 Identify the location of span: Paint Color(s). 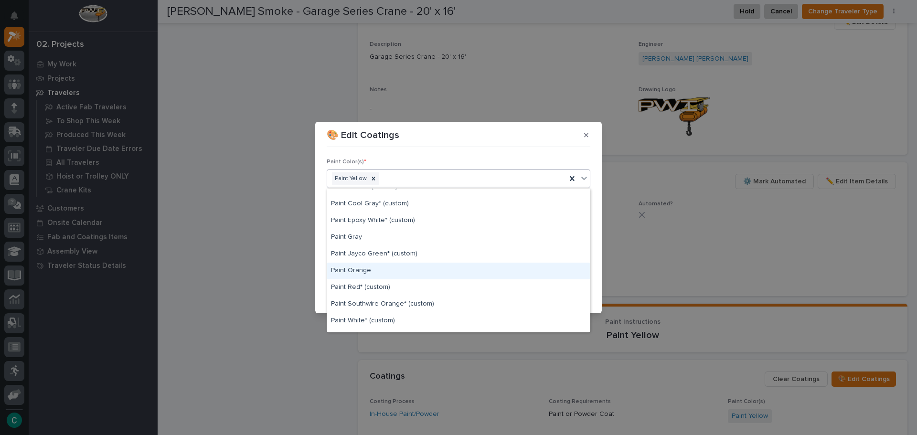
(346, 162).